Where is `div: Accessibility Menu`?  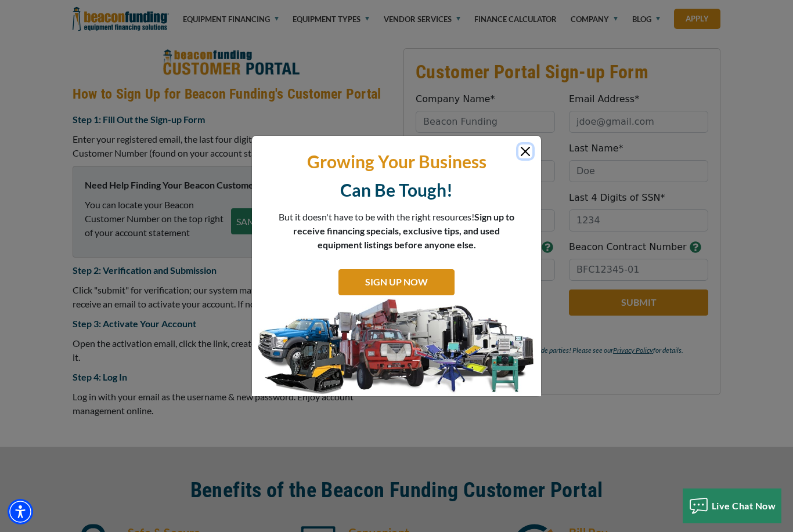 div: Accessibility Menu is located at coordinates (20, 512).